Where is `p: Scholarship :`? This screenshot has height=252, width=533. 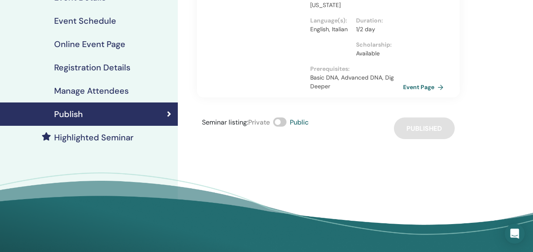
p: Scholarship : is located at coordinates (376, 45).